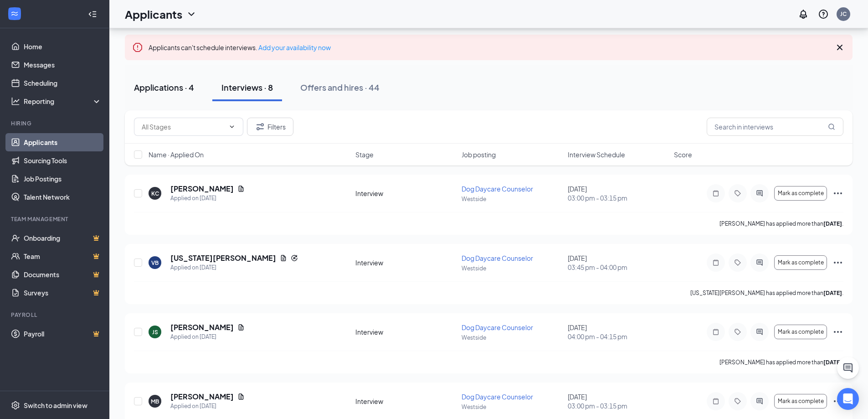 This screenshot has width=868, height=419. Describe the element at coordinates (775, 127) in the screenshot. I see `input: Search in interviews` at that location.